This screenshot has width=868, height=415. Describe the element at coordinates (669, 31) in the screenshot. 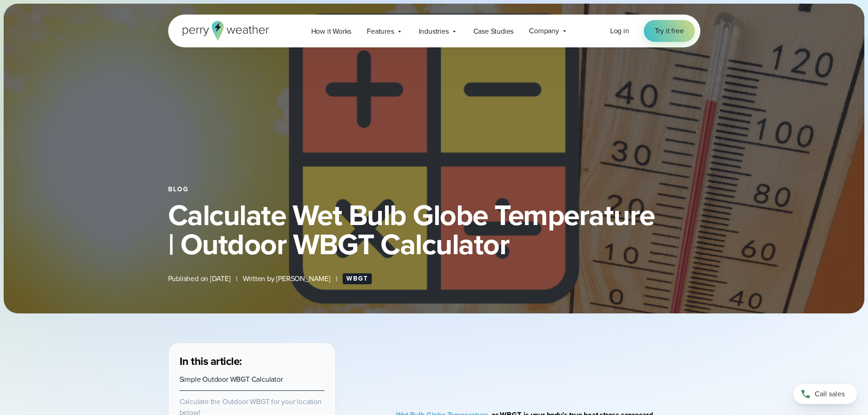

I see `span: Try it free` at that location.